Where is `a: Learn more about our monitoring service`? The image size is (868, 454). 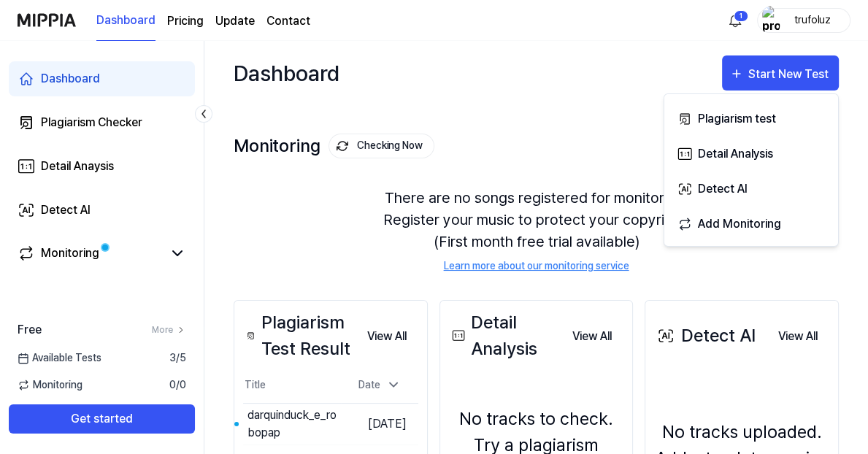
a: Learn more about our monitoring service is located at coordinates (536, 266).